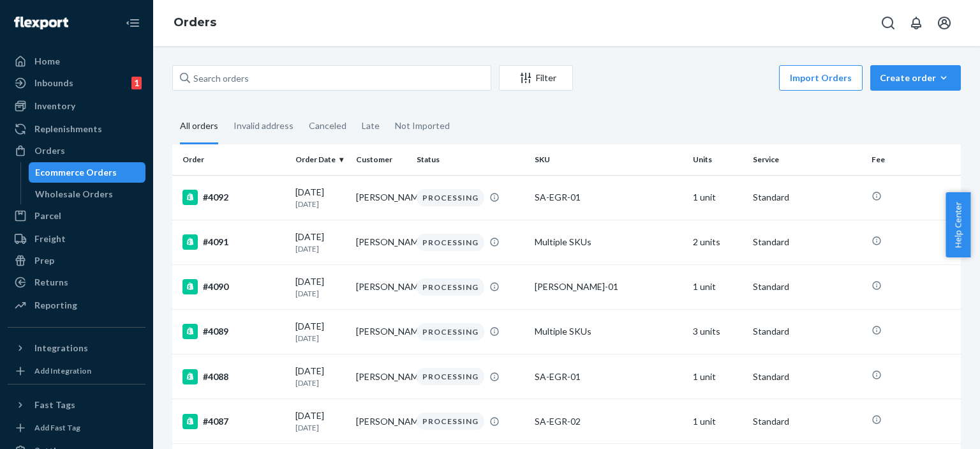 Image resolution: width=980 pixels, height=449 pixels. Describe the element at coordinates (233, 421) in the screenshot. I see `div: #4087` at that location.